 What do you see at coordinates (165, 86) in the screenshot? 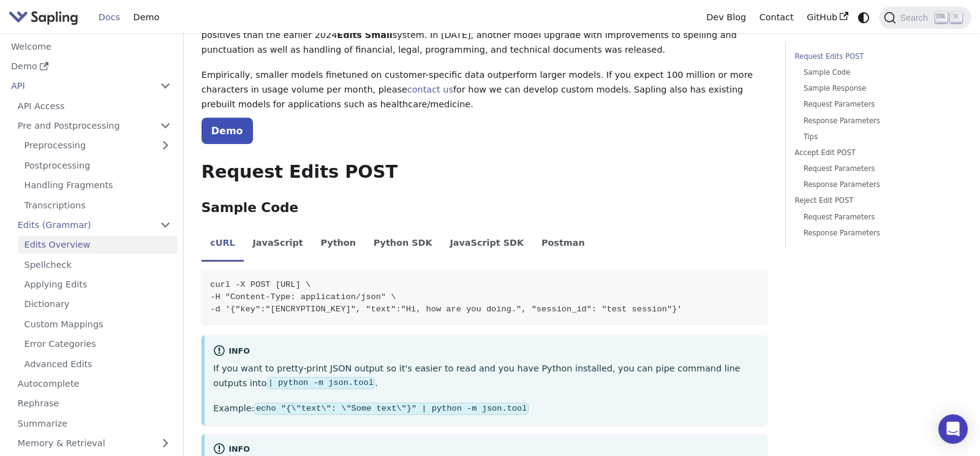
I see `button: Collapse sidebar category 'API'` at bounding box center [165, 86].